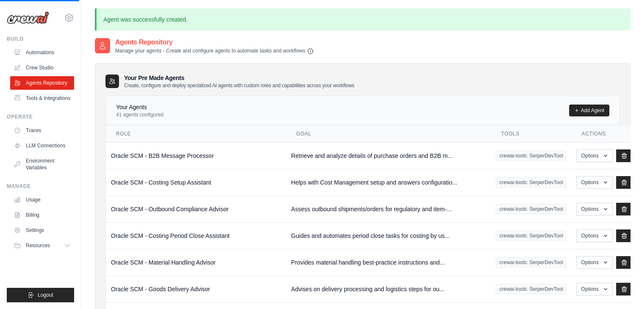 The height and width of the screenshot is (309, 644). What do you see at coordinates (40, 186) in the screenshot?
I see `div: Manage` at bounding box center [40, 186].